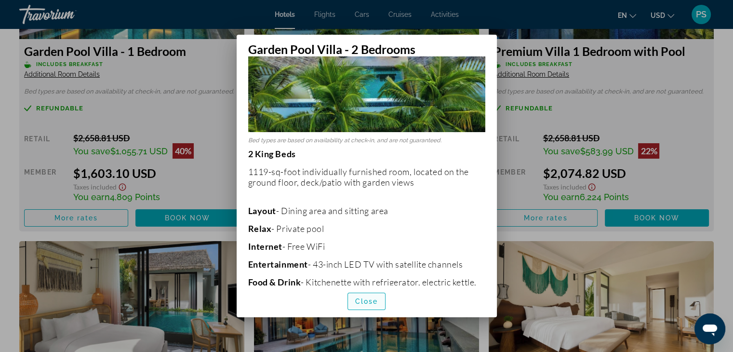 This screenshot has width=733, height=352. What do you see at coordinates (367, 140) in the screenshot?
I see `p: Bed types are based on availability at check-in, and are not guaranteed.` at bounding box center [367, 140].